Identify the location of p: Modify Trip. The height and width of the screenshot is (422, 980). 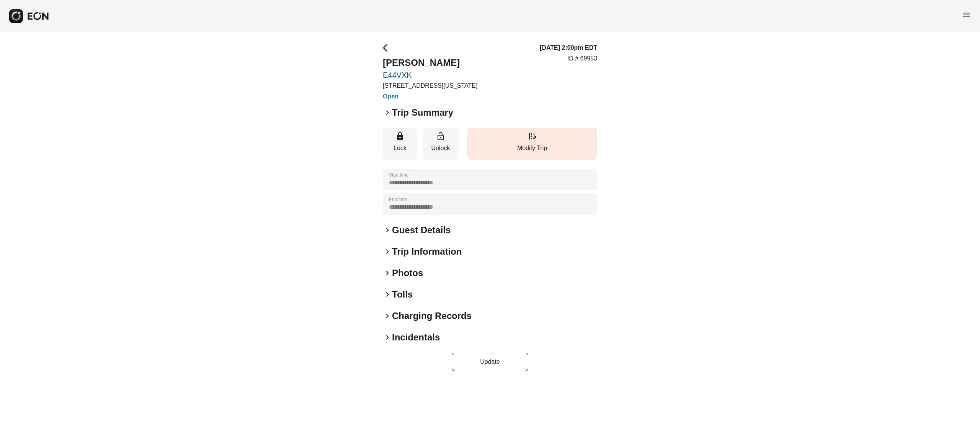
(532, 148).